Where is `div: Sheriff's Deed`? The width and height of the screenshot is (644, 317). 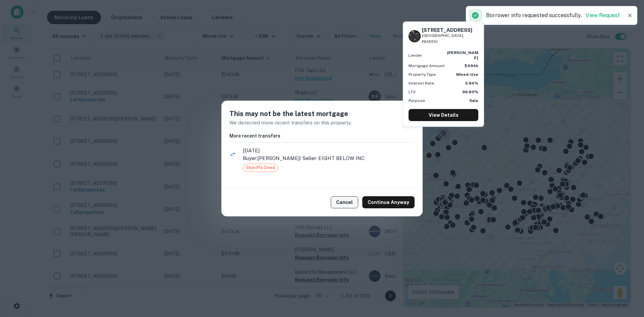
div: Sheriff's Deed is located at coordinates (260, 168).